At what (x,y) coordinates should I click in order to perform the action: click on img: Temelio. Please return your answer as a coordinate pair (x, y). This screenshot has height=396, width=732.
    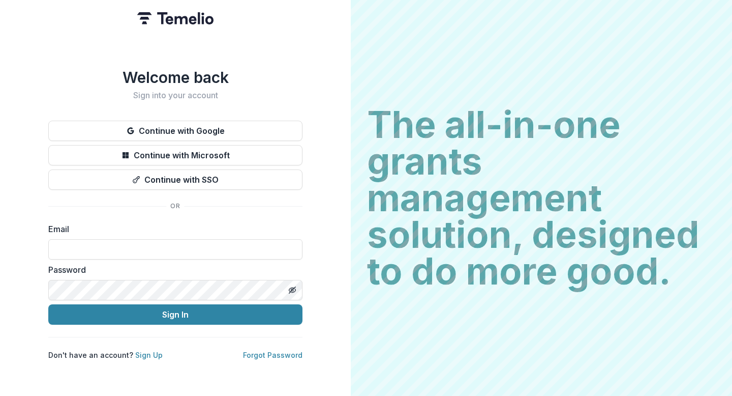
    Looking at the image, I should click on (175, 18).